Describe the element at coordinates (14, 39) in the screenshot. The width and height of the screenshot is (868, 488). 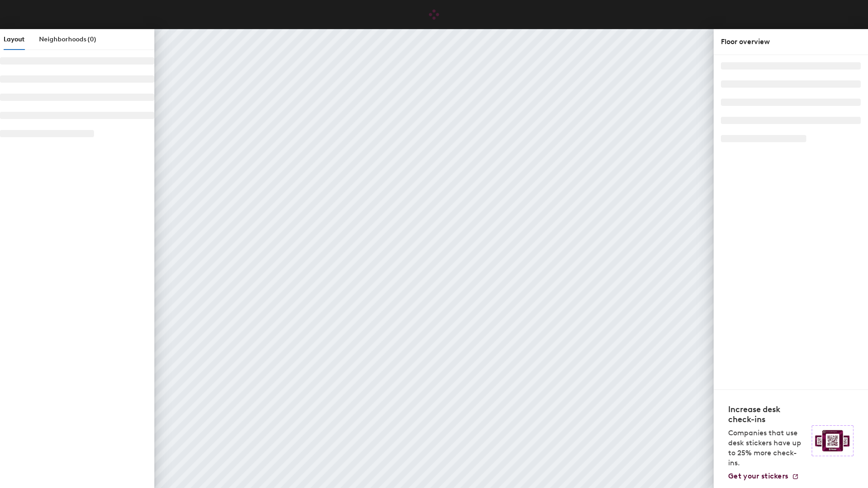
I see `span: Layout` at that location.